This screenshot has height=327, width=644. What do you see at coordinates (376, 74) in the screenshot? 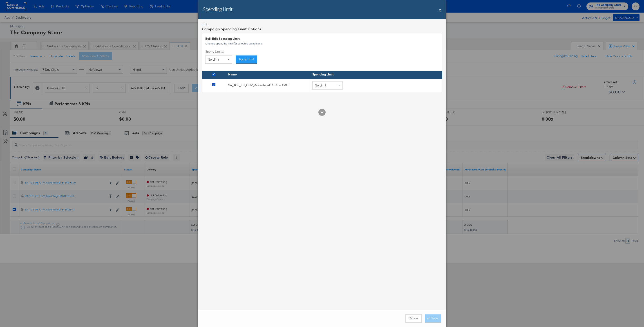
I see `th: Spending Limit` at bounding box center [376, 74].